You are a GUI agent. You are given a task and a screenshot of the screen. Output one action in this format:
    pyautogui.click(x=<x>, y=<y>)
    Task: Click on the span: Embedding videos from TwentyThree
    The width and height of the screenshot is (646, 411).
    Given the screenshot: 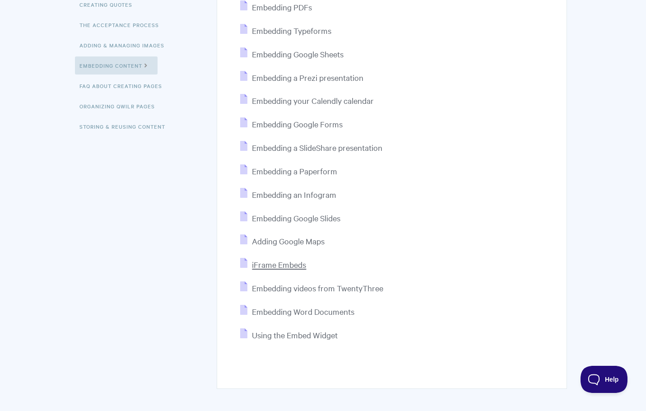 What is the action you would take?
    pyautogui.click(x=318, y=288)
    